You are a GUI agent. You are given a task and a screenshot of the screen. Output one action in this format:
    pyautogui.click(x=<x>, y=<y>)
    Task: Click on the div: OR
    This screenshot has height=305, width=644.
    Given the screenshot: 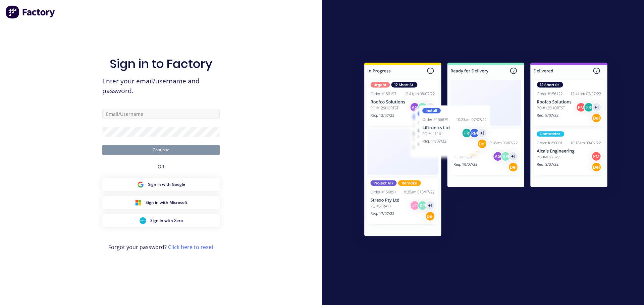 What is the action you would take?
    pyautogui.click(x=161, y=166)
    